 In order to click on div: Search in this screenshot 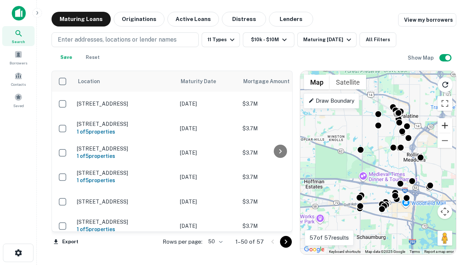, I will do `click(18, 36)`.